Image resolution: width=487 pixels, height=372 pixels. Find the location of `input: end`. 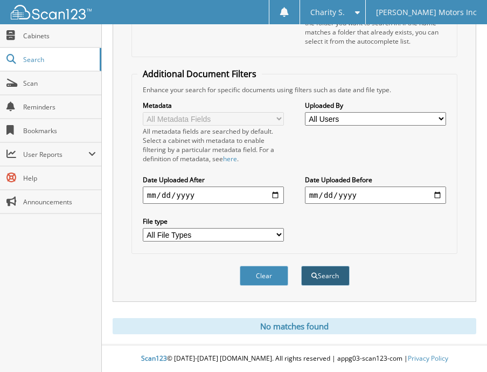

input: end is located at coordinates (375, 195).